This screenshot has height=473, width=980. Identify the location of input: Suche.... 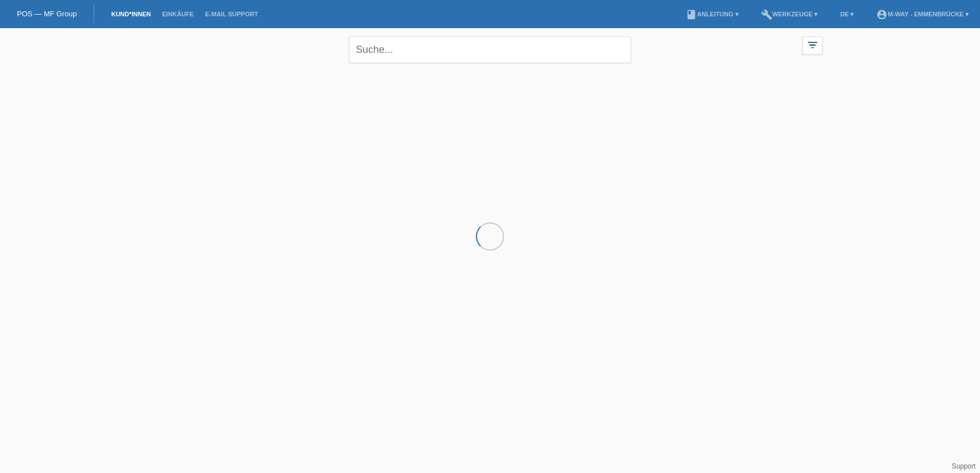
(490, 50).